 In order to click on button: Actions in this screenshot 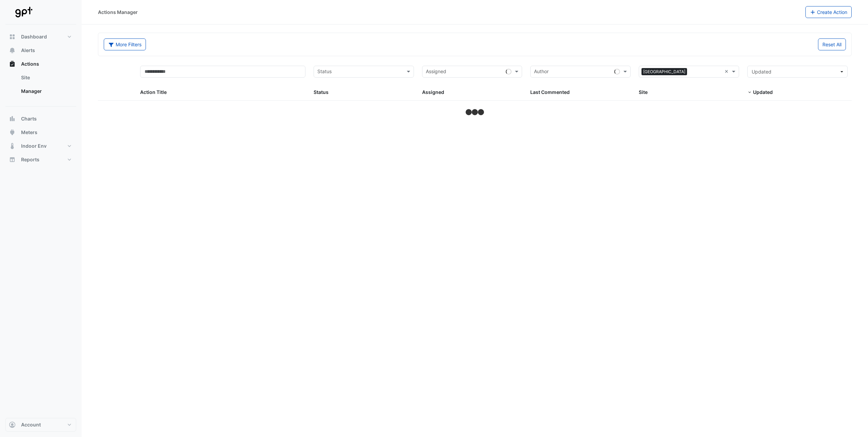, I will do `click(41, 64)`.